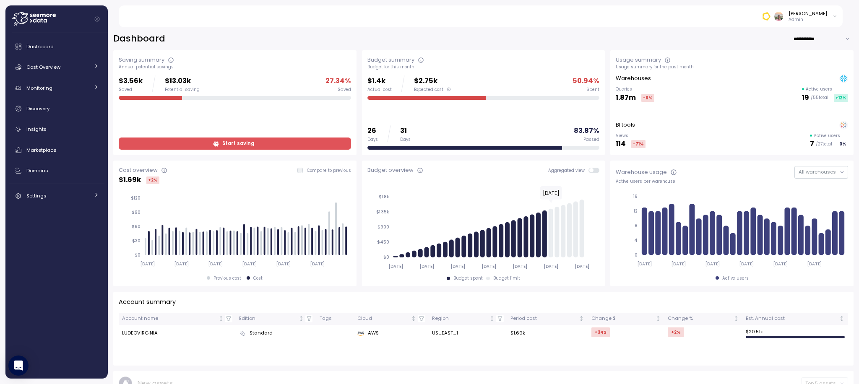 The height and width of the screenshot is (384, 859). Describe the element at coordinates (460, 319) in the screenshot. I see `div: Region` at that location.